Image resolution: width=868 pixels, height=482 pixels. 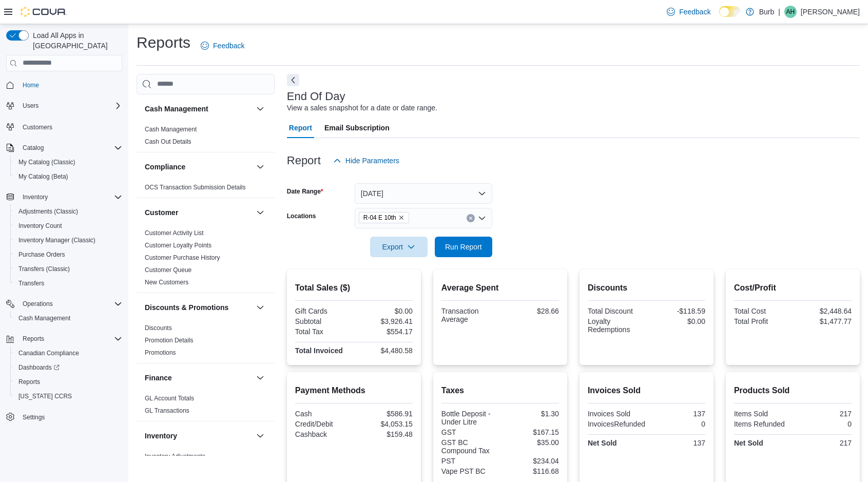 I want to click on button: Finance, so click(x=198, y=378).